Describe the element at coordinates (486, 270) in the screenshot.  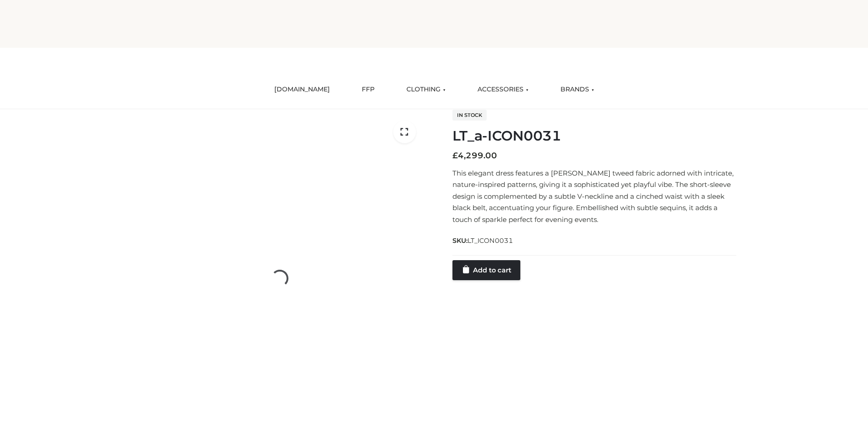
I see `a: Add to cart` at that location.